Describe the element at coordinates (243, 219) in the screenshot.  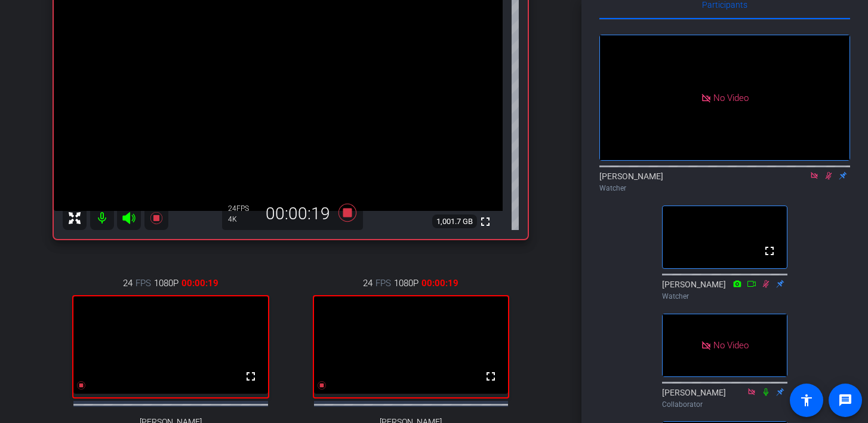
I see `div: 4K` at that location.